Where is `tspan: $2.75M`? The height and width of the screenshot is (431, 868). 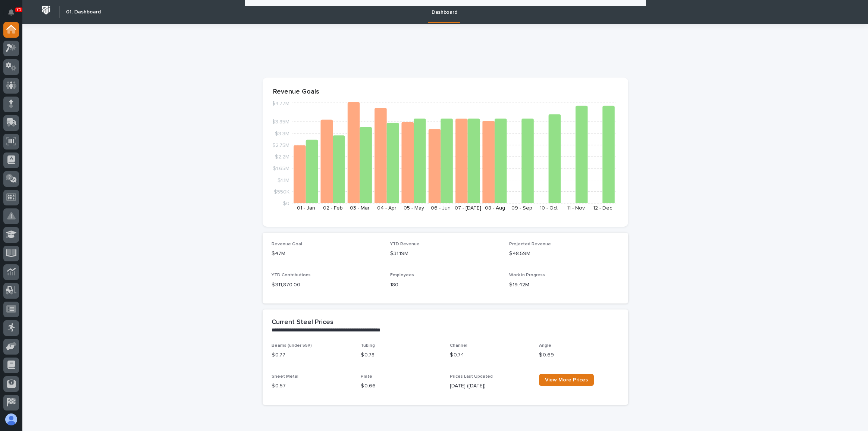 tspan: $2.75M is located at coordinates (281, 146).